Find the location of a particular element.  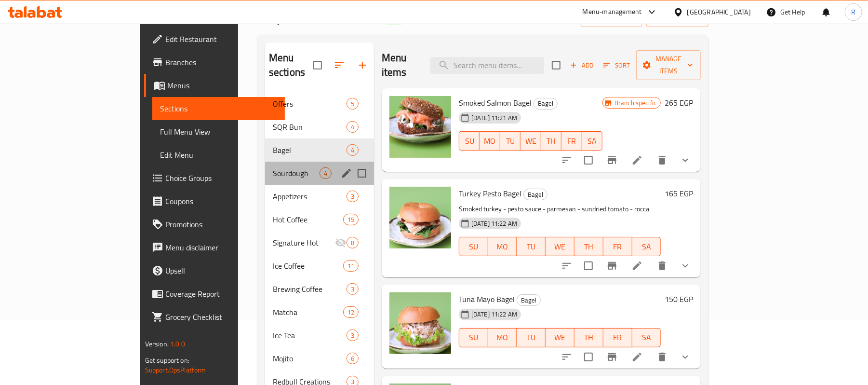

span: Sort is located at coordinates (617, 65).